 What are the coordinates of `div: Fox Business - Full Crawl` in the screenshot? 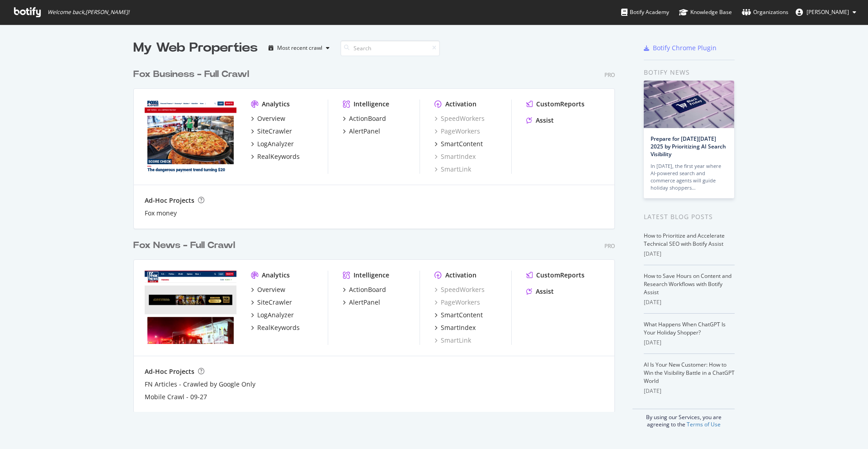 It's located at (191, 74).